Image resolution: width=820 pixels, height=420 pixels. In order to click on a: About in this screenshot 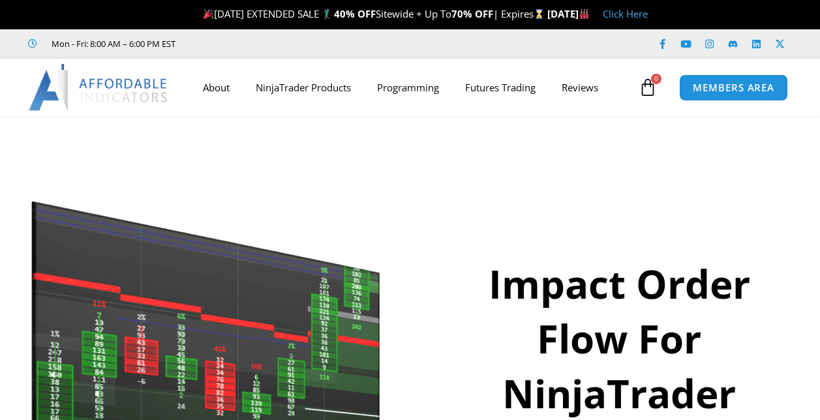, I will do `click(216, 87)`.